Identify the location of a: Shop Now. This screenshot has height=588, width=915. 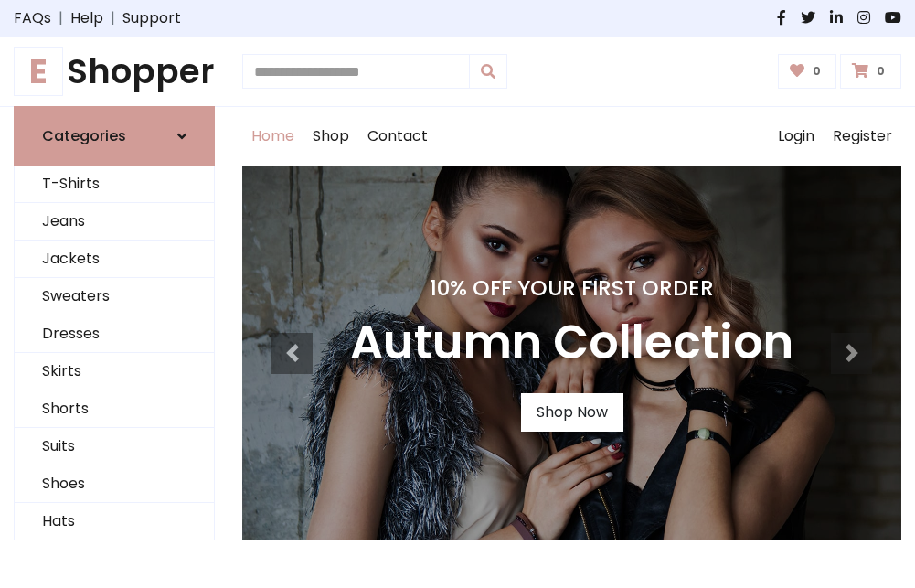
(573, 412).